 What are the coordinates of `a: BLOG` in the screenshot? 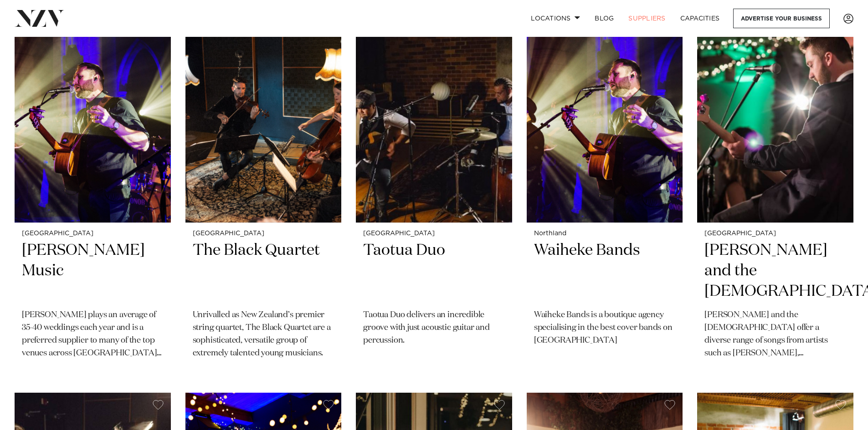 It's located at (604, 18).